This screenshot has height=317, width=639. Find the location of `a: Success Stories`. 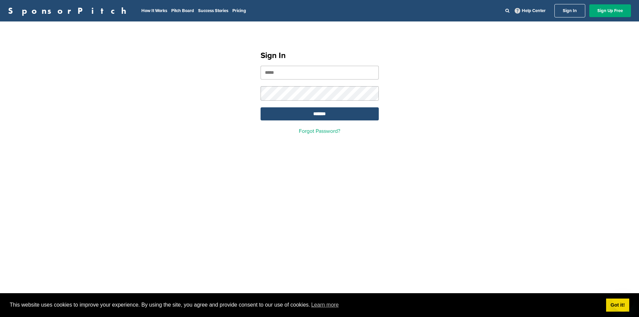

a: Success Stories is located at coordinates (213, 11).